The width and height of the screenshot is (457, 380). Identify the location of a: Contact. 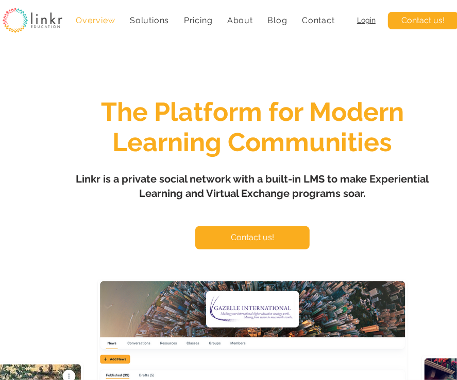
(318, 20).